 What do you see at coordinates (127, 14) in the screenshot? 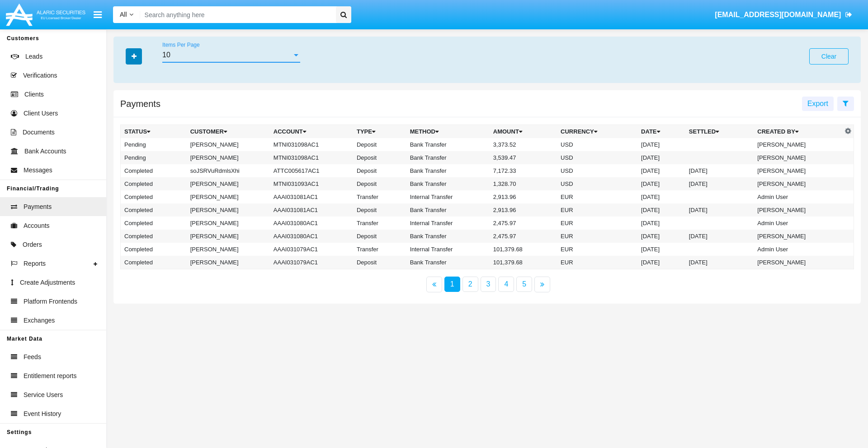
I see `a: All` at bounding box center [127, 14].